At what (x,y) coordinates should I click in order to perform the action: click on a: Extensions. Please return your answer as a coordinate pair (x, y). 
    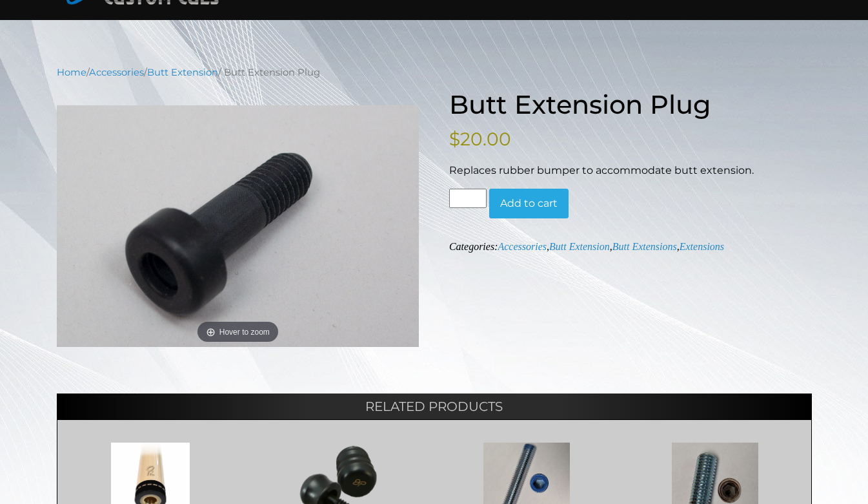
    Looking at the image, I should click on (701, 246).